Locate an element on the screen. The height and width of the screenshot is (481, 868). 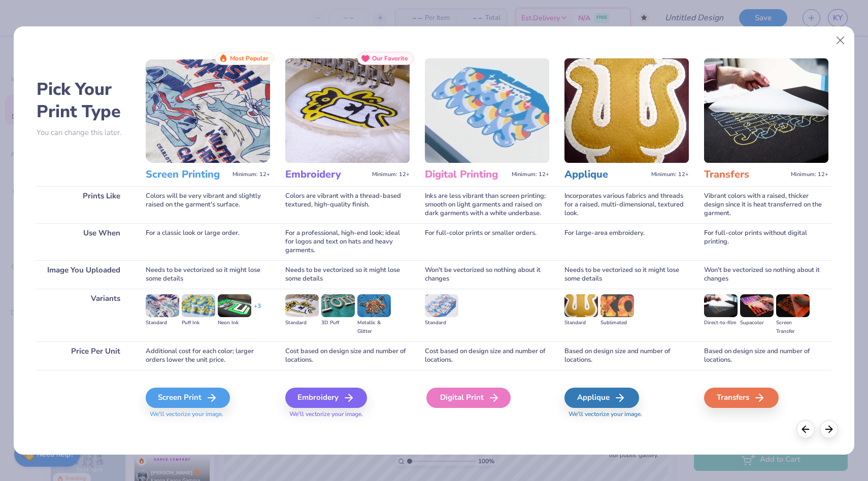
img: Sublimated is located at coordinates (617, 305).